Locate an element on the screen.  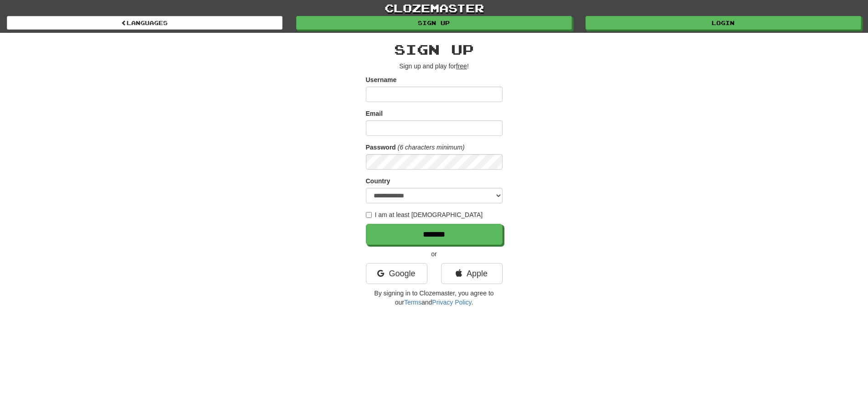
em: (6 characters minimum) is located at coordinates (431, 147).